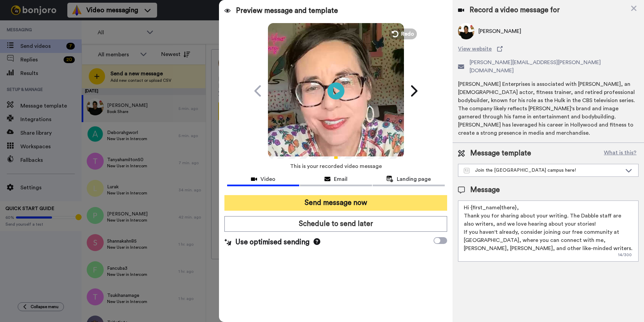  Describe the element at coordinates (336, 224) in the screenshot. I see `button: Schedule to send later` at that location.